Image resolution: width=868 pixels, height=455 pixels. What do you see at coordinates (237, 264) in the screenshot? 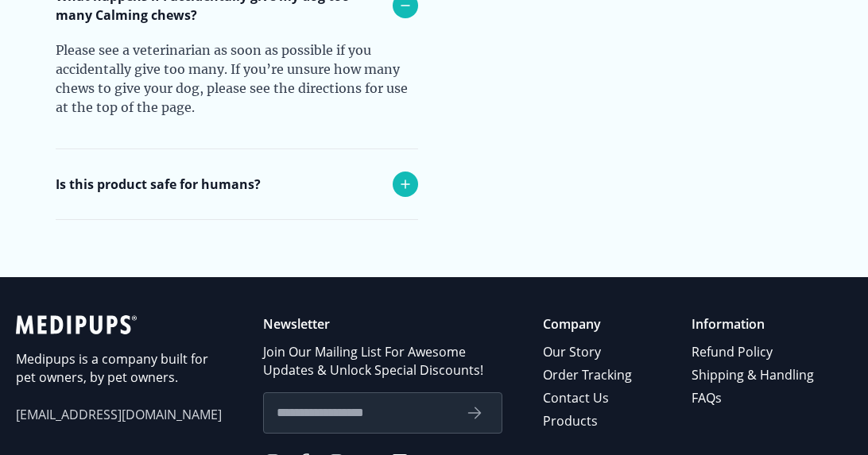
I see `div: All our products are intended to be consumed by dogs and are not safe for human consumption. Plea...` at bounding box center [237, 264].